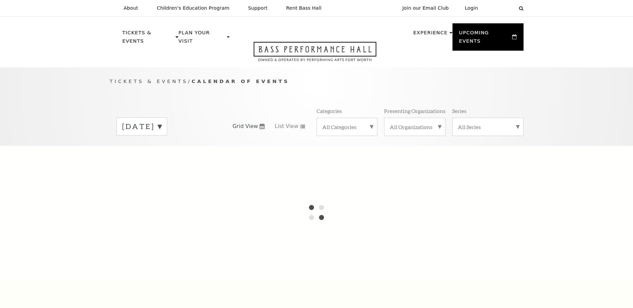 The image size is (633, 308). Describe the element at coordinates (488, 127) in the screenshot. I see `label: All Series` at that location.